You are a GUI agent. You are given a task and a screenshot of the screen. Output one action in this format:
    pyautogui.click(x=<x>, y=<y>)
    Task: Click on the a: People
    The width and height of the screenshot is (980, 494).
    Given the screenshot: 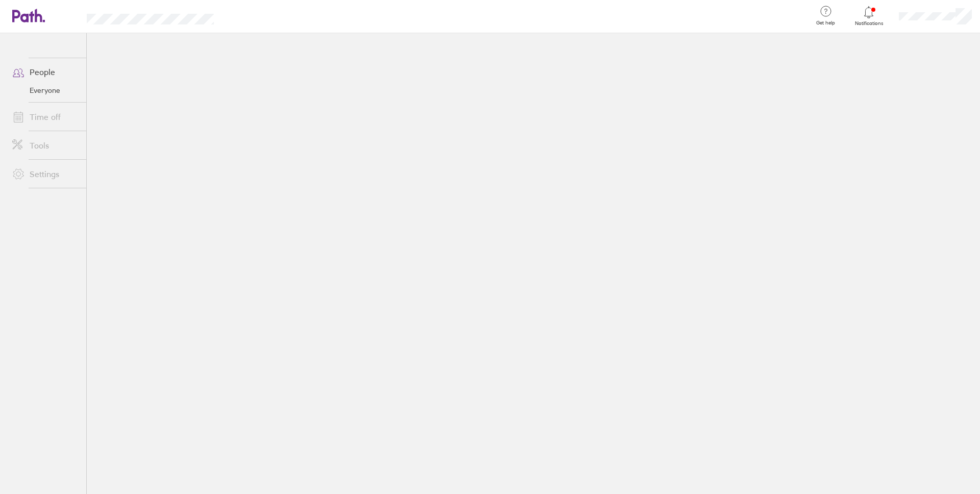 What is the action you would take?
    pyautogui.click(x=45, y=72)
    